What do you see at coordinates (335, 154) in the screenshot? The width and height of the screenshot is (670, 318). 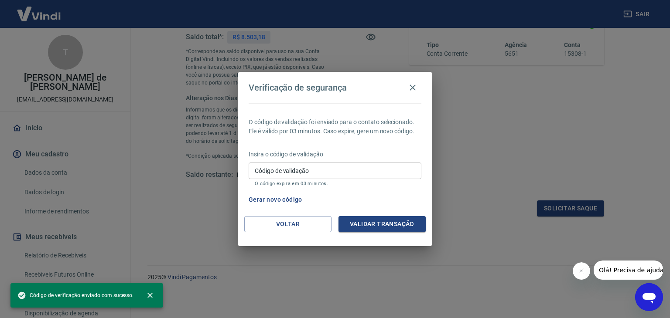 I see `p: Insira o código de validação` at bounding box center [335, 154].